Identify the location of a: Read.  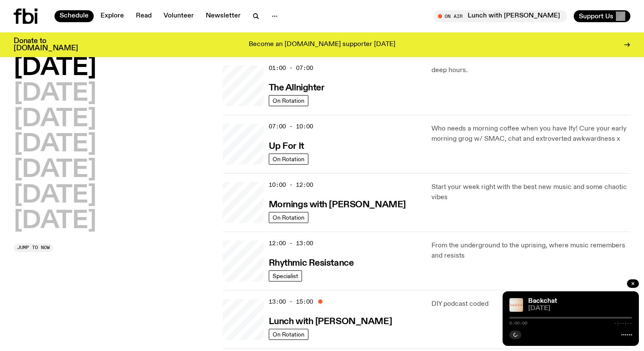
(143, 17).